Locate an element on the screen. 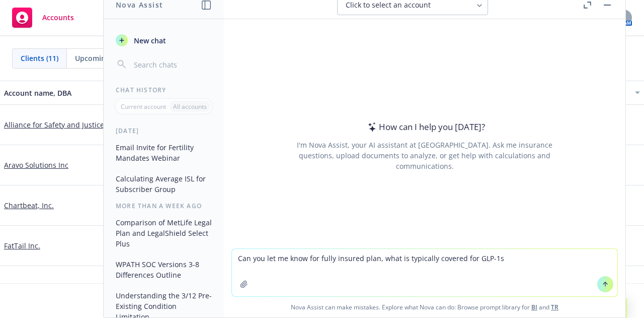 Image resolution: width=644 pixels, height=318 pixels. button: Email Invite for Fertility Mandates Webinar is located at coordinates (163, 152).